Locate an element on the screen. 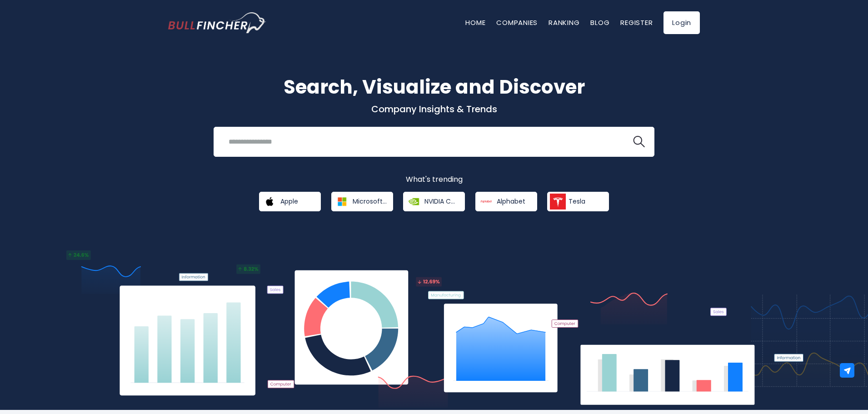 The image size is (868, 414). a: Ranking is located at coordinates (564, 22).